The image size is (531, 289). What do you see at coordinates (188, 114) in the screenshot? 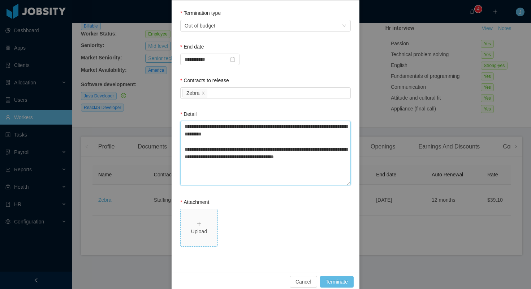
I see `label: Detail` at bounding box center [188, 114].